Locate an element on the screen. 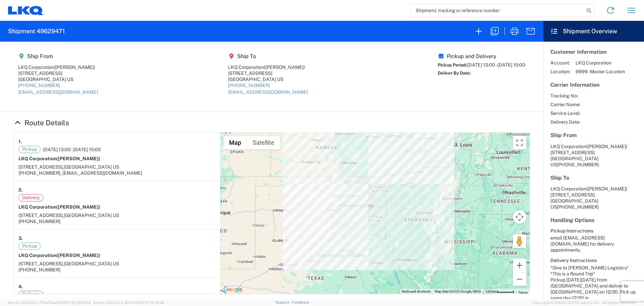  a: Support is located at coordinates (284, 302).